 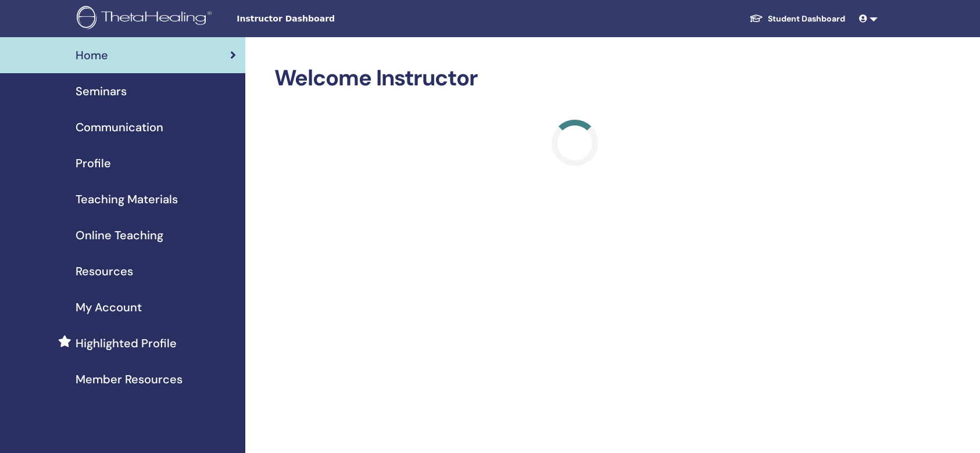 I want to click on h2: Welcome Instructor, so click(x=575, y=79).